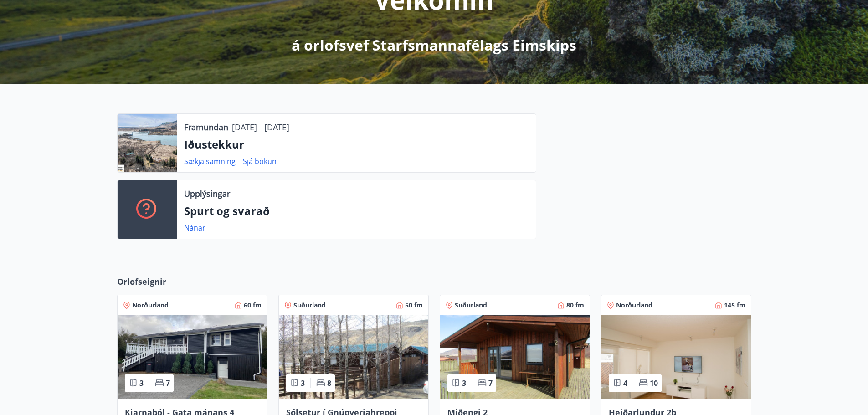 The height and width of the screenshot is (415, 868). I want to click on span: 60 fm, so click(252, 305).